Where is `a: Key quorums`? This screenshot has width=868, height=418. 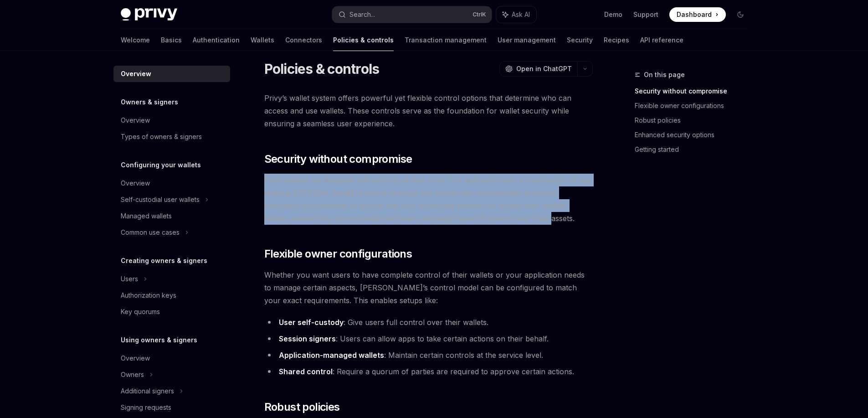
a: Key quorums is located at coordinates (172, 312).